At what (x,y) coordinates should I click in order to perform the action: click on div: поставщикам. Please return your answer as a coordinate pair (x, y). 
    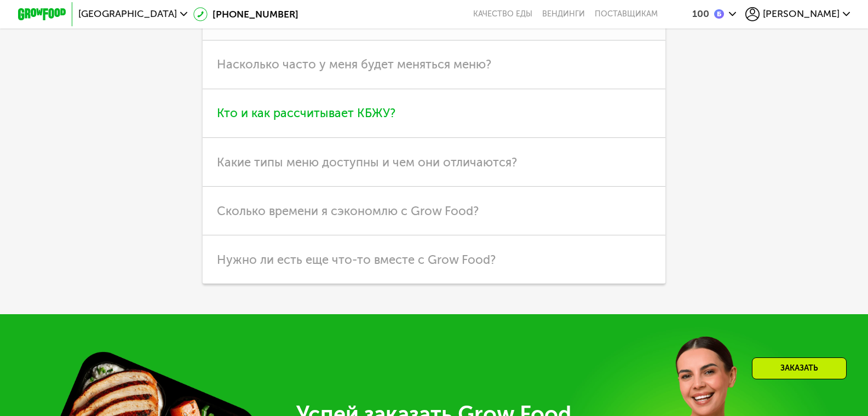
    Looking at the image, I should click on (626, 14).